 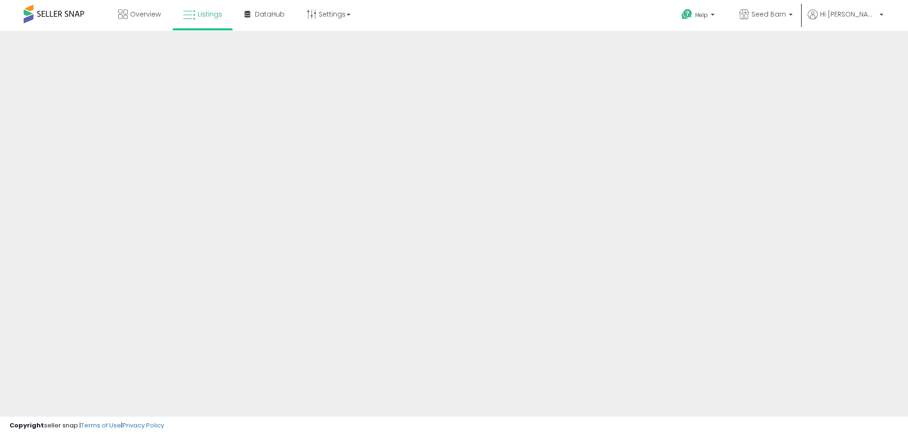 What do you see at coordinates (101, 425) in the screenshot?
I see `a: Terms of Use` at bounding box center [101, 425].